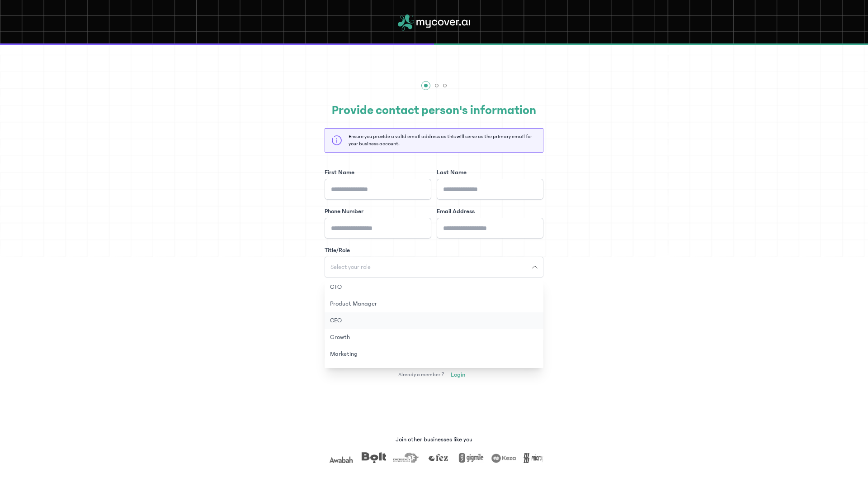  What do you see at coordinates (434, 370) in the screenshot?
I see `button: Sales` at bounding box center [434, 370].